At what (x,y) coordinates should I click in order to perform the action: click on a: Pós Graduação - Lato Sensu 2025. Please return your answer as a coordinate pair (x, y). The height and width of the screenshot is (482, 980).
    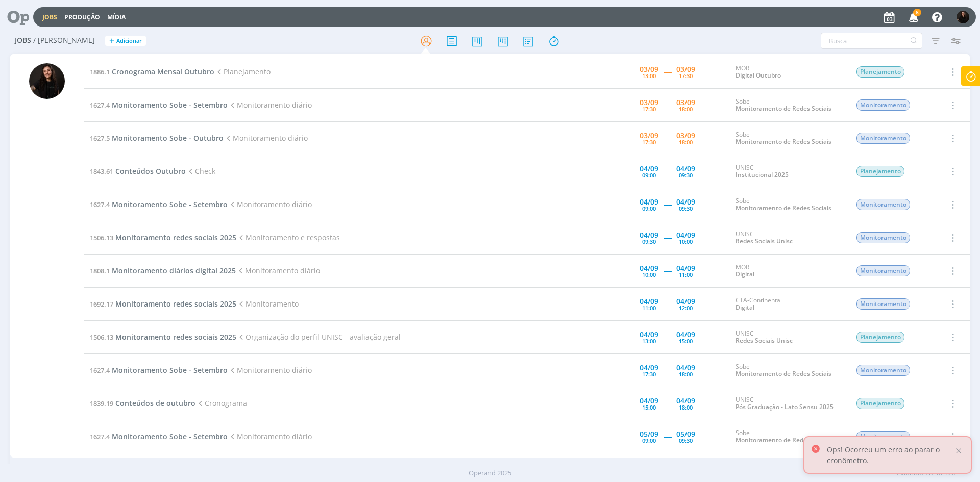
    Looking at the image, I should click on (784, 406).